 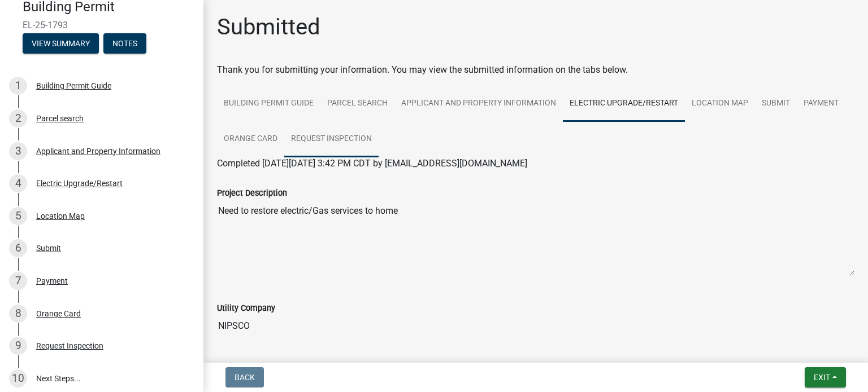 I want to click on div: Orange Card, so click(x=58, y=314).